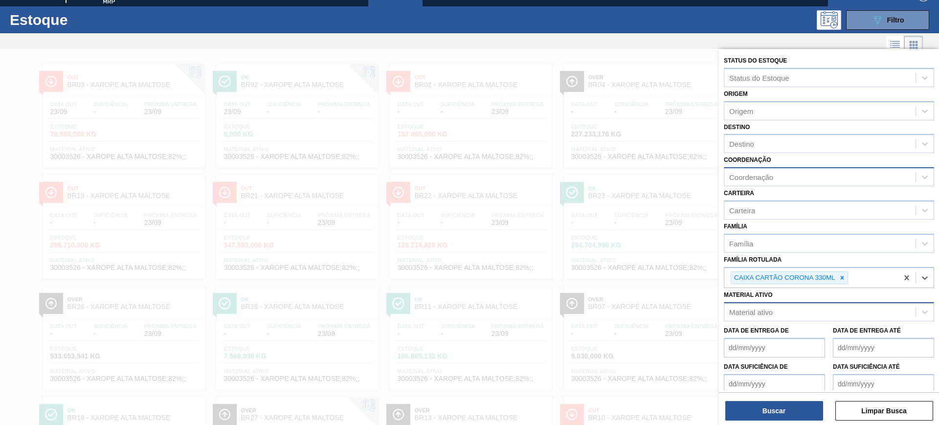 This screenshot has width=939, height=425. I want to click on div: Pogramando: nenhum usuário selecionado, so click(829, 20).